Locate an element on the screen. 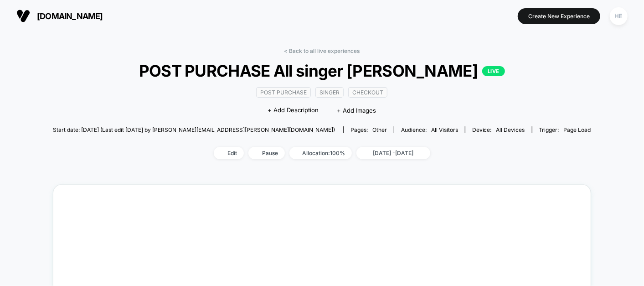 The height and width of the screenshot is (286, 644). div: Audience: is located at coordinates (429, 130).